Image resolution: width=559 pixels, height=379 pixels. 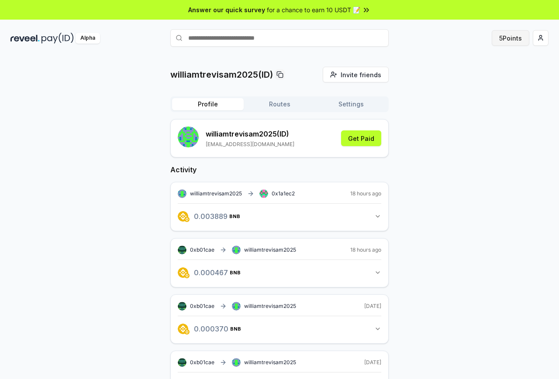 What do you see at coordinates (58, 38) in the screenshot?
I see `img: pay_id` at bounding box center [58, 38].